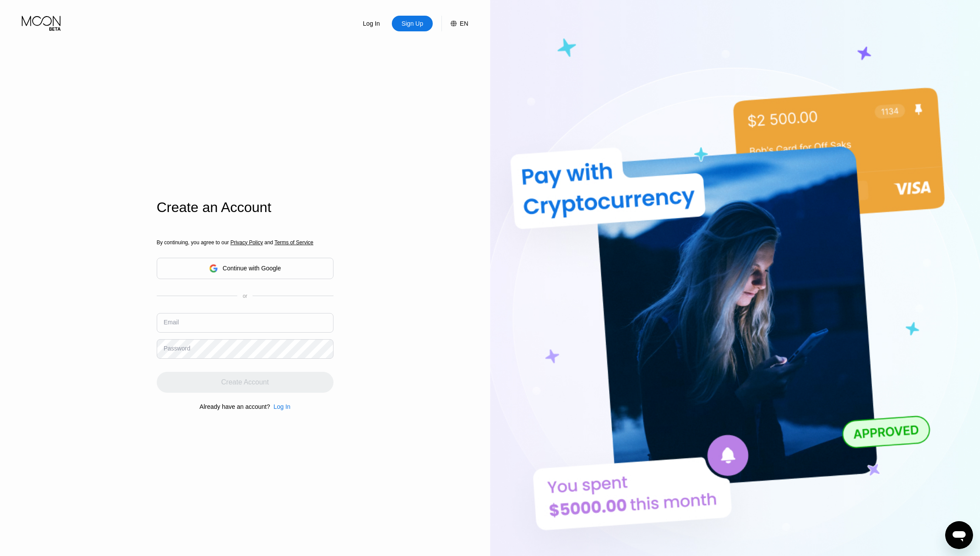 This screenshot has width=980, height=556. Describe the element at coordinates (413, 23) in the screenshot. I see `div: Sign Up` at that location.